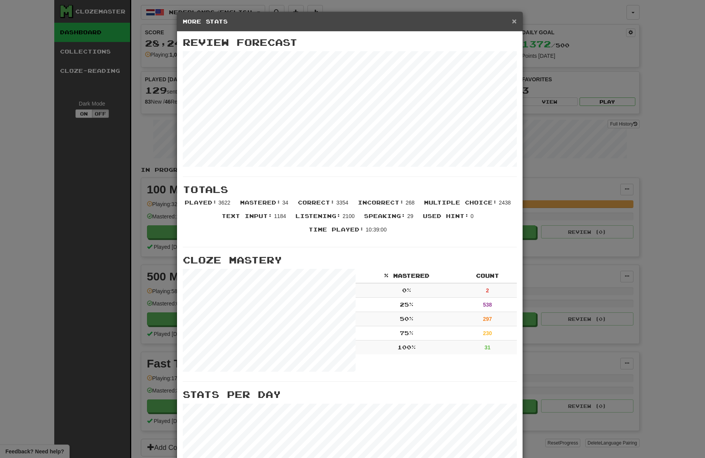 This screenshot has width=705, height=458. I want to click on li: 1184, so click(255, 219).